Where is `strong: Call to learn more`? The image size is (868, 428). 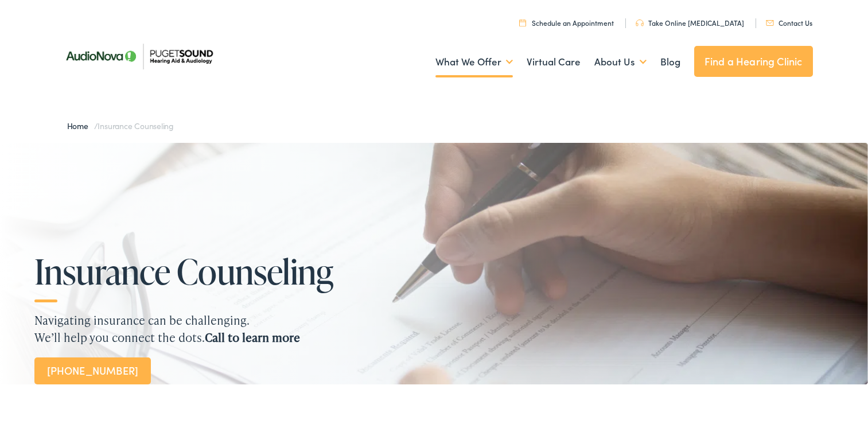 strong: Call to learn more is located at coordinates (252, 337).